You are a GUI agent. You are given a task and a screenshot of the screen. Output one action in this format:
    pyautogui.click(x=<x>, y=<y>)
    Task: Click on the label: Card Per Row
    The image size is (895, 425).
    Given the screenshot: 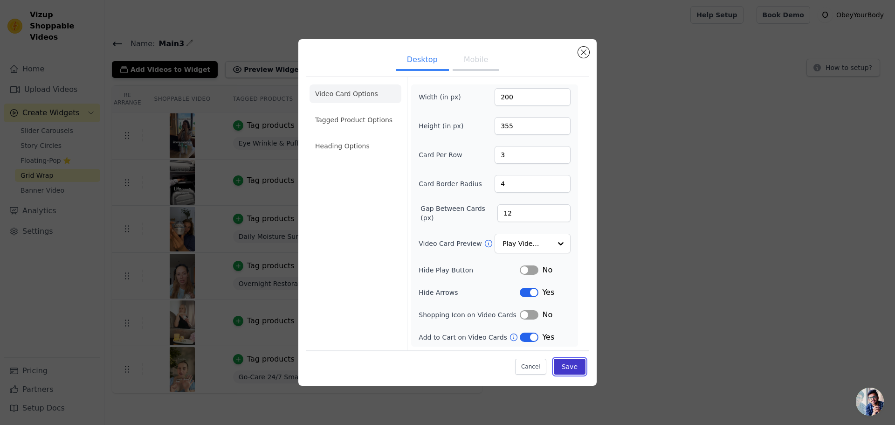 What is the action you would take?
    pyautogui.click(x=444, y=155)
    